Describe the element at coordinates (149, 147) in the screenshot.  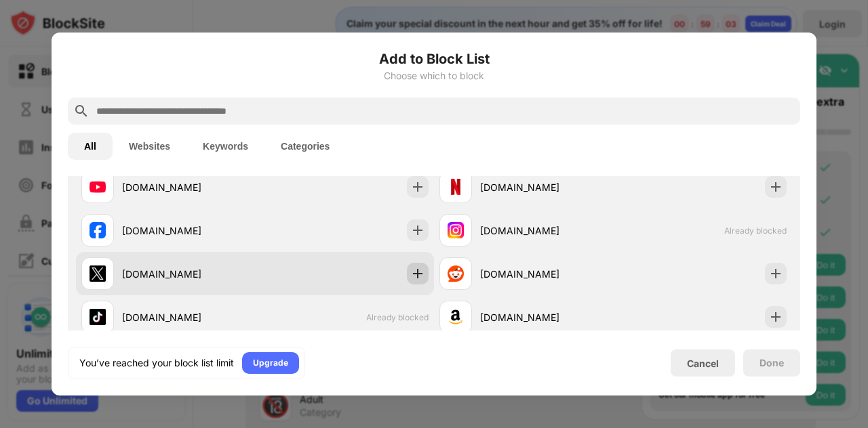
I see `button: Websites` at that location.